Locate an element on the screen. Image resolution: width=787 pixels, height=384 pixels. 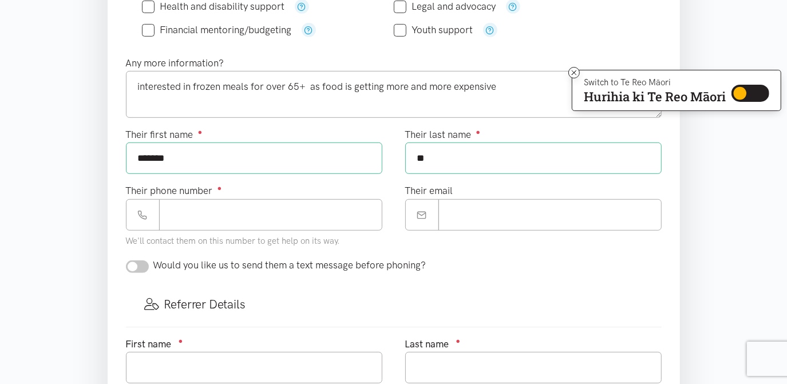
label: Their first name is located at coordinates (164, 135).